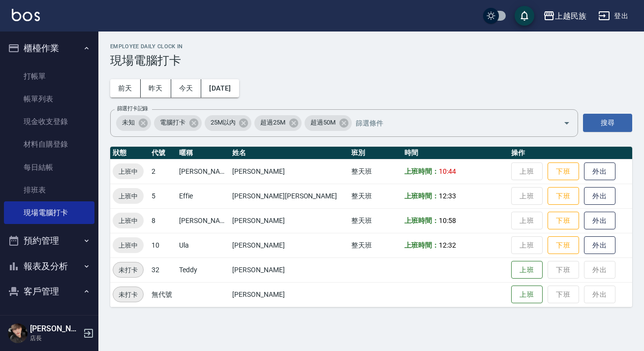  What do you see at coordinates (186, 88) in the screenshot?
I see `button: 今天` at bounding box center [186, 88].